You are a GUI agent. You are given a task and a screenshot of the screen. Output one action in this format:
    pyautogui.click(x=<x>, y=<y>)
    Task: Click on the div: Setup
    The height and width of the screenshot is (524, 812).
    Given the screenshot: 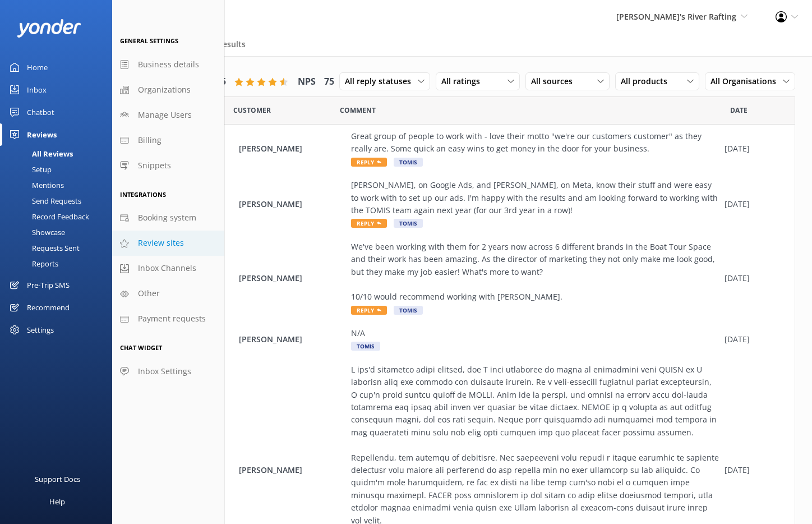 What is the action you would take?
    pyautogui.click(x=29, y=170)
    